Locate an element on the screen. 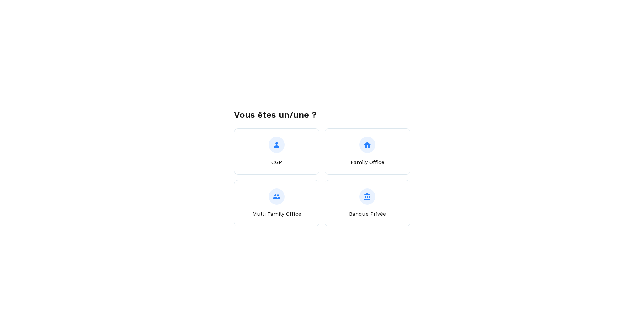 This screenshot has width=644, height=336. button: Family Office is located at coordinates (368, 151).